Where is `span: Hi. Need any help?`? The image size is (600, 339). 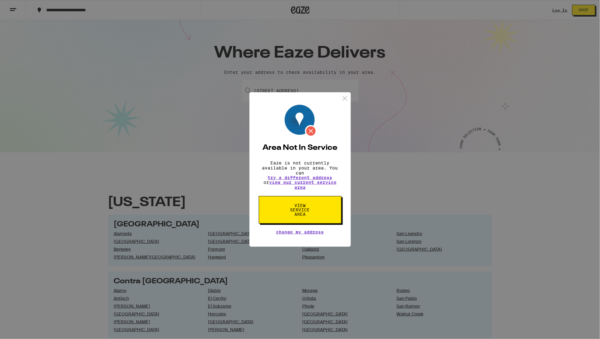
span: Hi. Need any help? is located at coordinates (24, 7).